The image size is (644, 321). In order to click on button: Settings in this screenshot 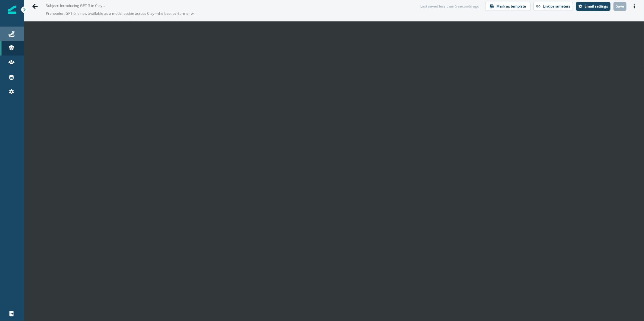, I will do `click(593, 6)`.